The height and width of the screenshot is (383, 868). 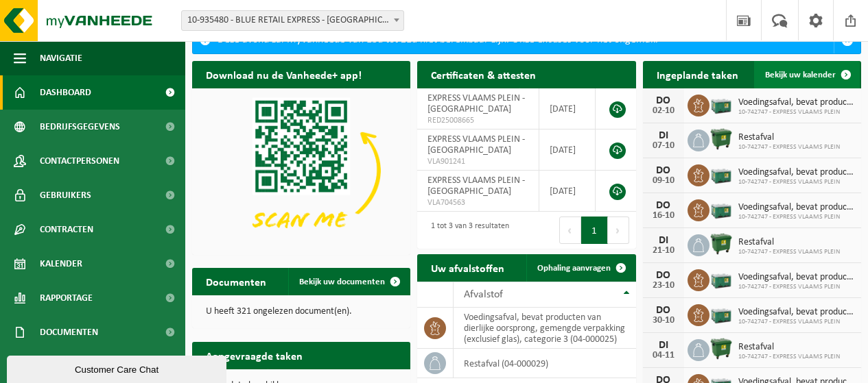 I want to click on span: Contactpersonen, so click(x=79, y=161).